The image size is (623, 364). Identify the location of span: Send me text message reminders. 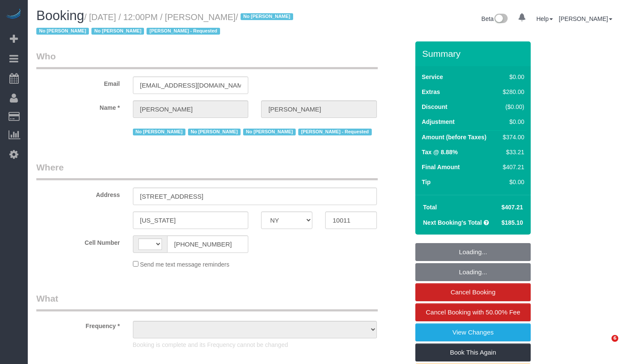
(184, 264).